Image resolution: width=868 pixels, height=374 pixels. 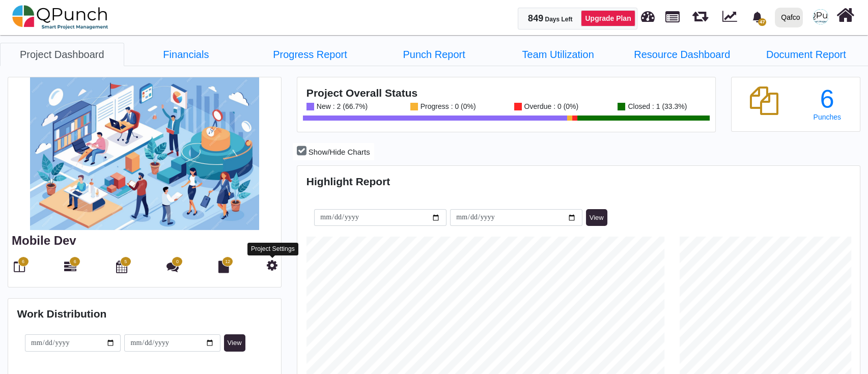 I want to click on h4: Project Overall Status, so click(x=506, y=92).